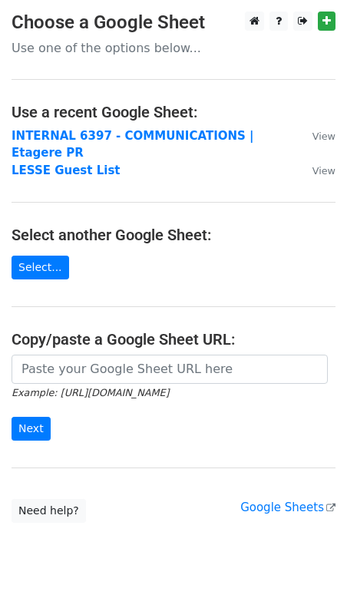  I want to click on a: Google Sheets, so click(288, 508).